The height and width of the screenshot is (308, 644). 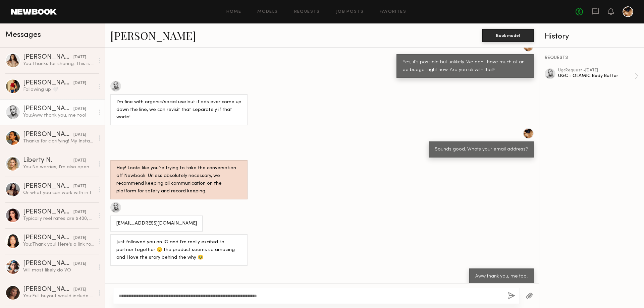 I want to click on div: You: No worries, I'm also open to your creative direction as well if you're interested in somethi..., so click(x=58, y=167).